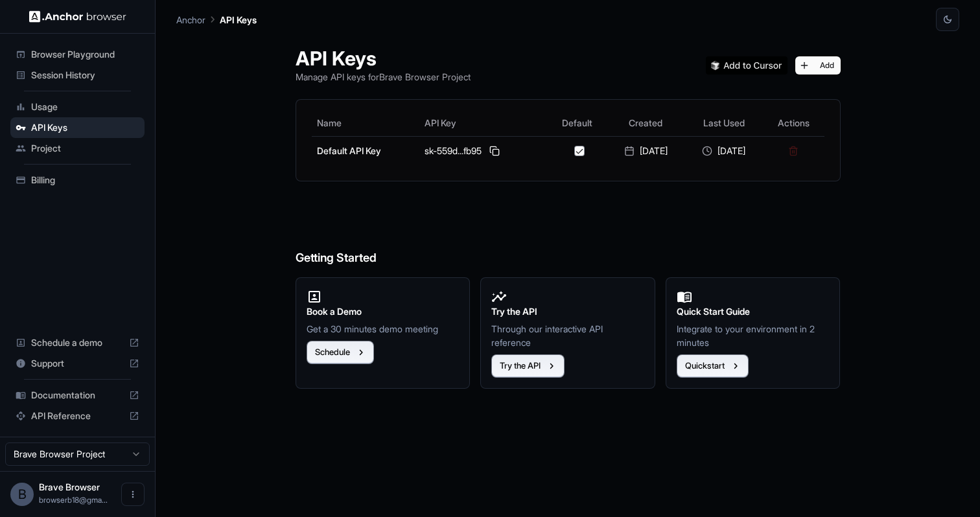  What do you see at coordinates (77, 54) in the screenshot?
I see `div: Browser Playground` at bounding box center [77, 54].